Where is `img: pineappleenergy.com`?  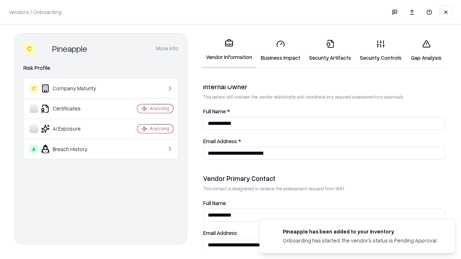
img: pineappleenergy.com is located at coordinates (272, 232).